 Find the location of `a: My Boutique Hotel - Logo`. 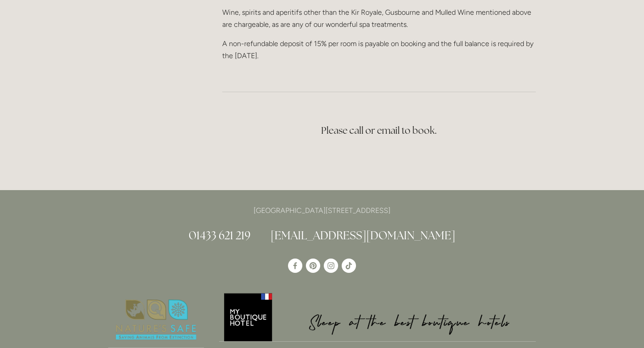

a: My Boutique Hotel - Logo is located at coordinates (377, 317).